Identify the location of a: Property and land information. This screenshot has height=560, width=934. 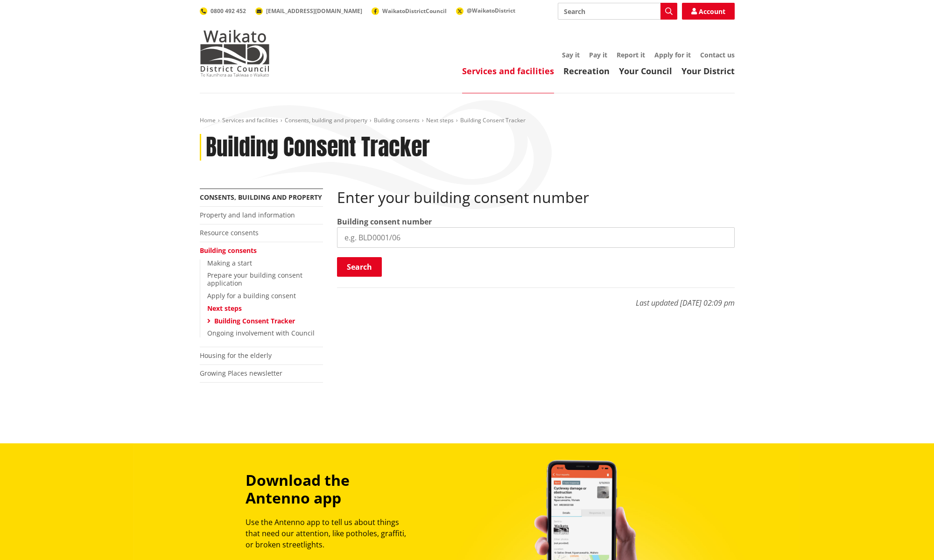
(247, 215).